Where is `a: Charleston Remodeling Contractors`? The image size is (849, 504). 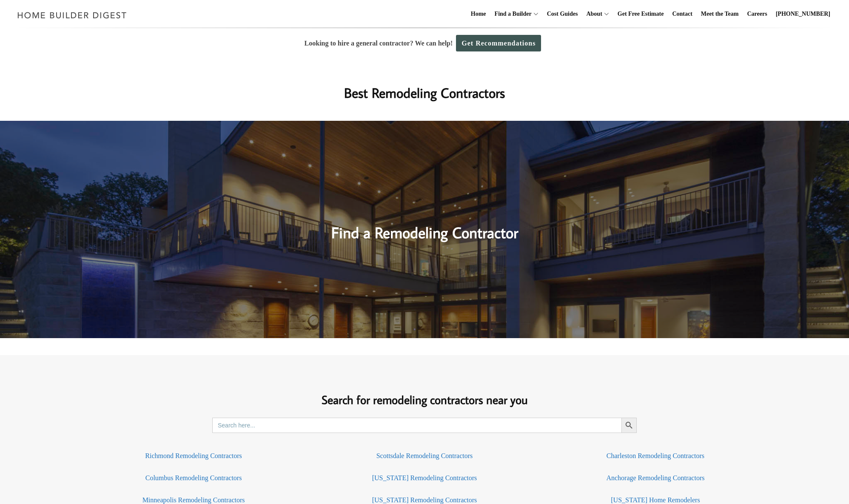 a: Charleston Remodeling Contractors is located at coordinates (656, 456).